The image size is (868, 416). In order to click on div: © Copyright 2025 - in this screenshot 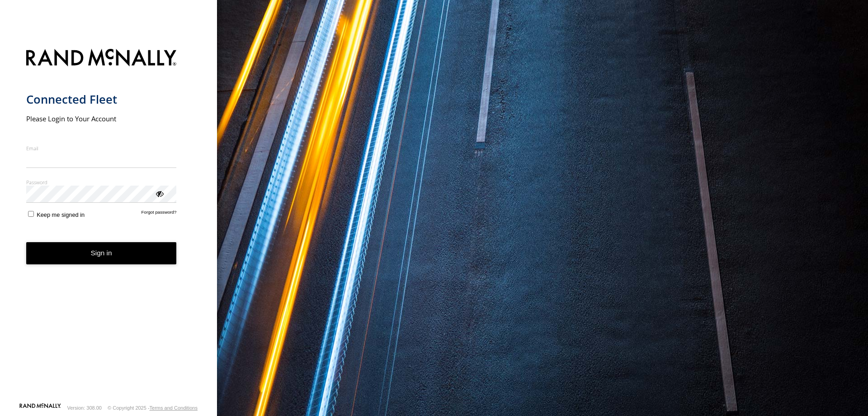, I will do `click(153, 408)`.